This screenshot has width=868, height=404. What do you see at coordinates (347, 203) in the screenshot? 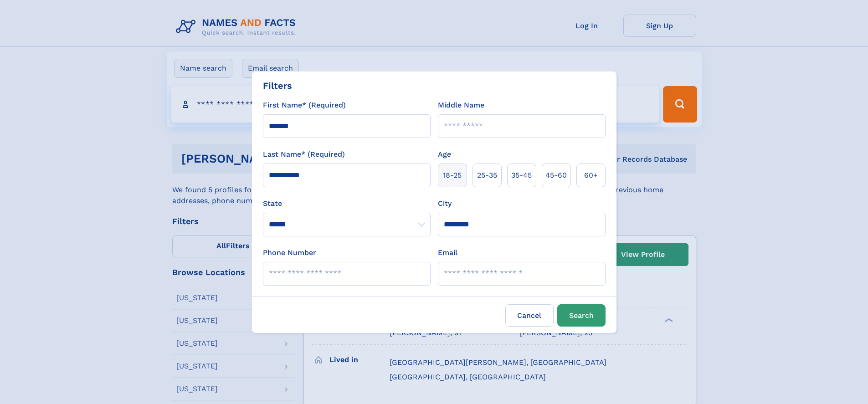
I see `label: State` at bounding box center [347, 203].